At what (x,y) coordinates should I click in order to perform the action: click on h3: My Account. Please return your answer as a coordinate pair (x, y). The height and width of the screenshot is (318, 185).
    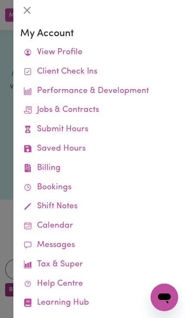
    Looking at the image, I should click on (99, 34).